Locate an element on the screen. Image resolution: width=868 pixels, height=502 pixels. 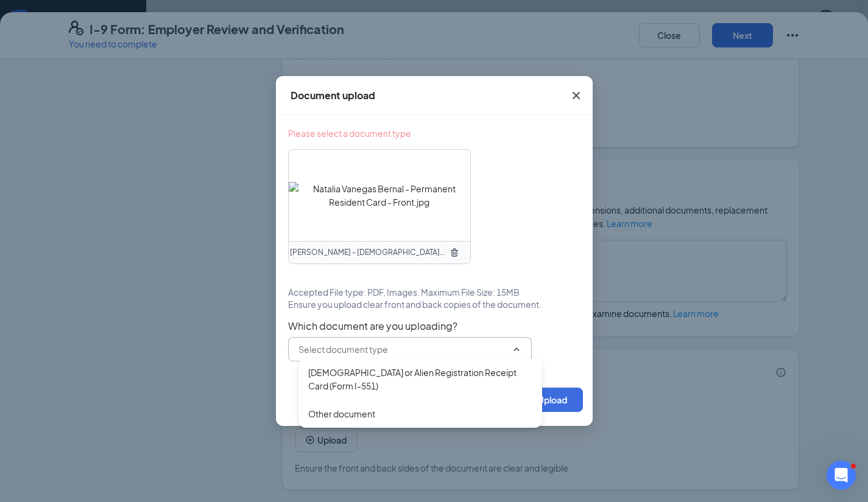
div: Document upload is located at coordinates (333, 96).